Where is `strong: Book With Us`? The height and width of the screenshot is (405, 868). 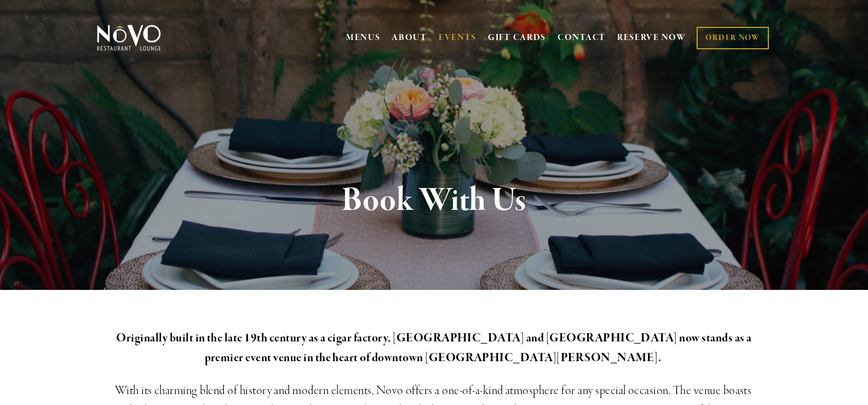 strong: Book With Us is located at coordinates (434, 201).